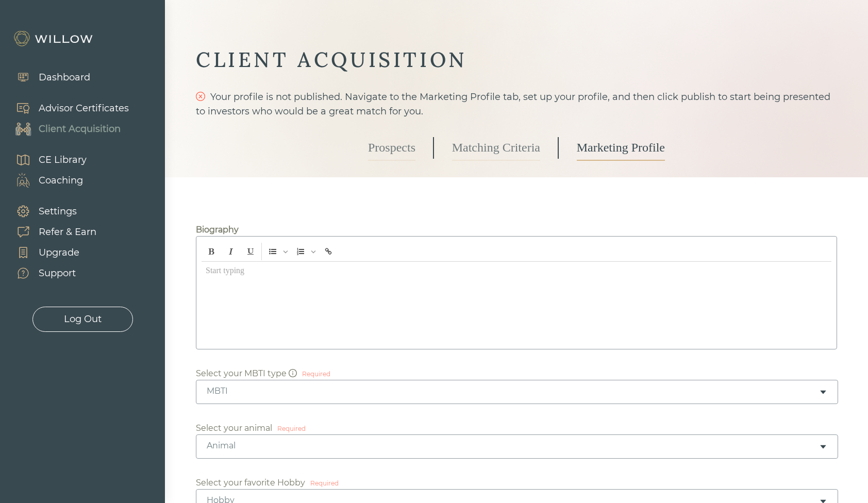  I want to click on a: Dashboard, so click(48, 77).